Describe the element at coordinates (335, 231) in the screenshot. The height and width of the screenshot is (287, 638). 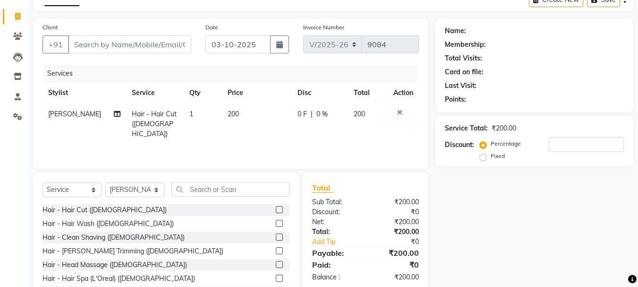
I see `div: Total:` at that location.